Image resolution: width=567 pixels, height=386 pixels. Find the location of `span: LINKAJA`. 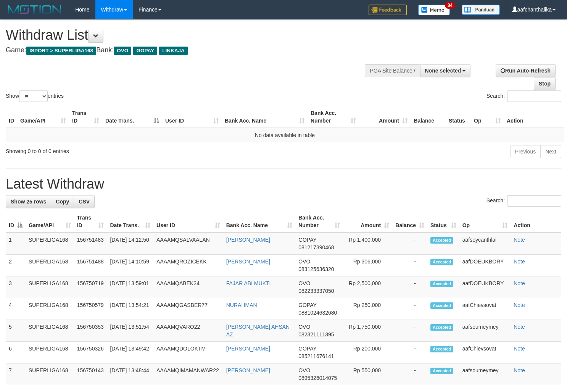

span: LINKAJA is located at coordinates (173, 51).